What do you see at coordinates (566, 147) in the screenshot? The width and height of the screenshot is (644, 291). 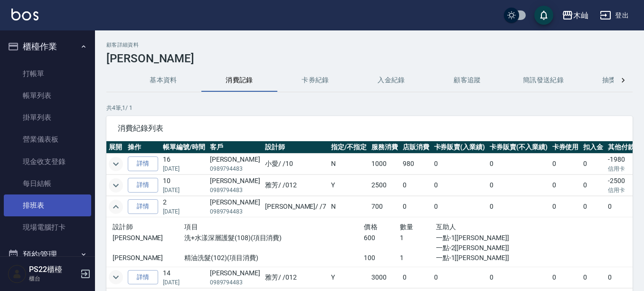 I see `th: 卡券使用` at bounding box center [566, 147].